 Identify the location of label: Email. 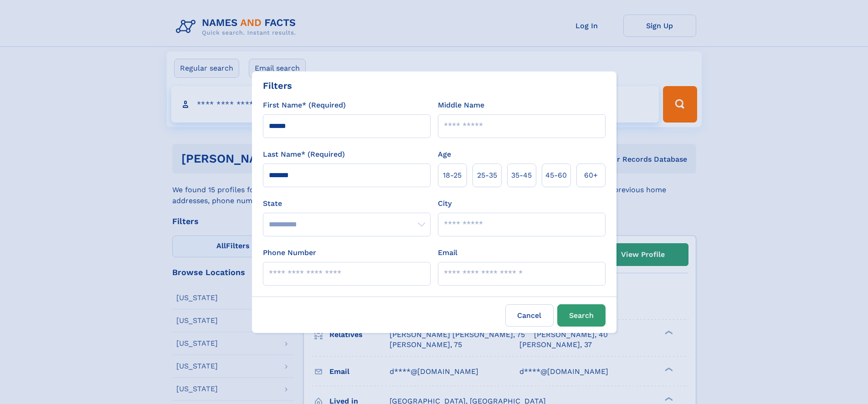
(448, 253).